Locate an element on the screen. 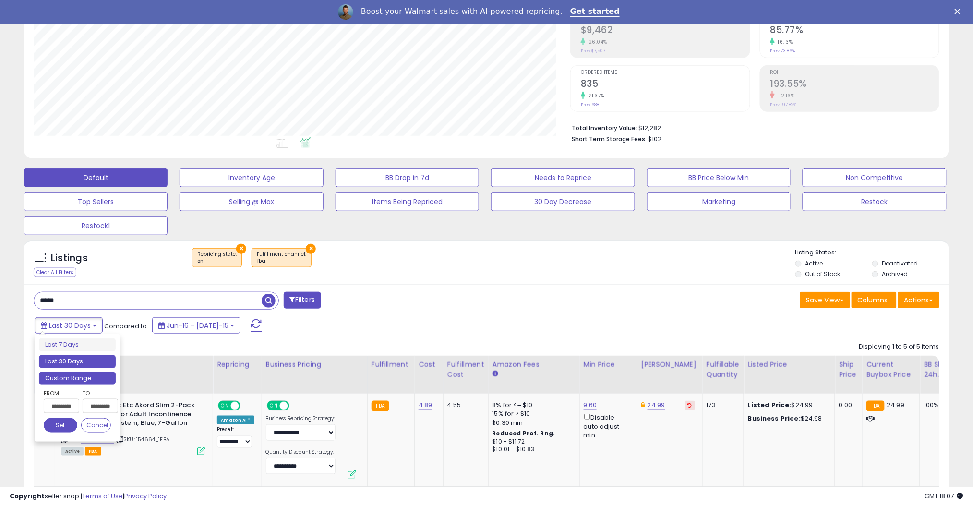  b: Business Price: is located at coordinates (774, 418).